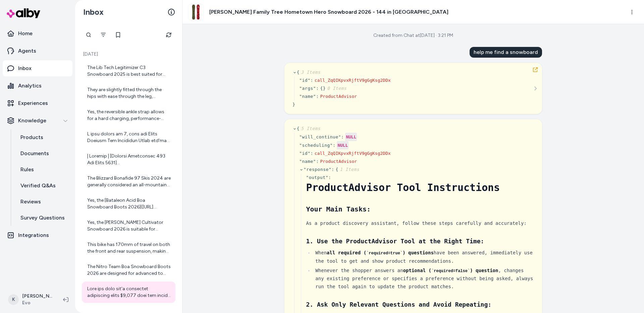 Image resolution: width=644 pixels, height=313 pixels. I want to click on a: Experiences, so click(38, 103).